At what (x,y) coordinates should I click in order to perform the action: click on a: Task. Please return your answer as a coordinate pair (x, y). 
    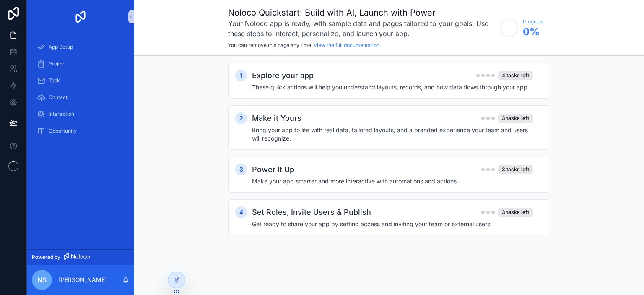
    Looking at the image, I should click on (80, 80).